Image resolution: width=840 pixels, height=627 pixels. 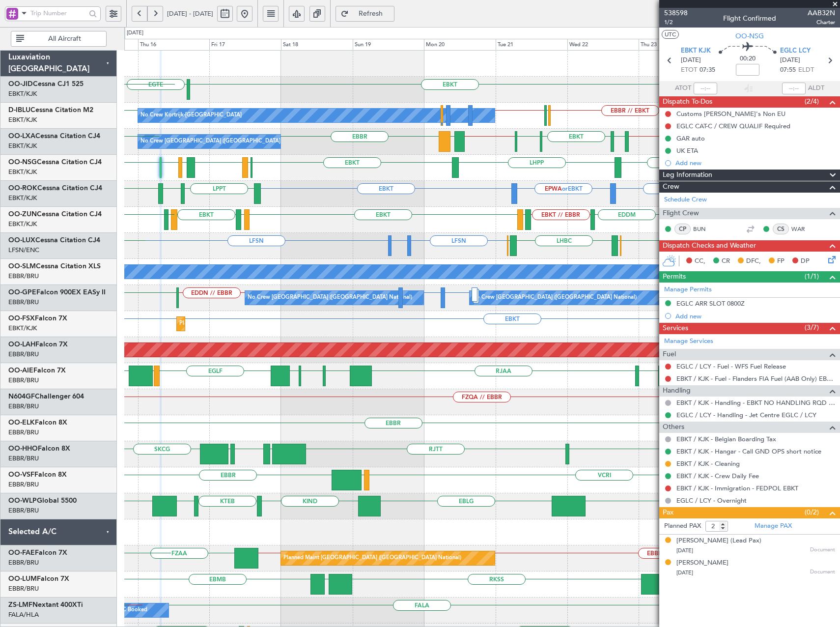 I want to click on a: N604GFChallenger 604, so click(x=46, y=397).